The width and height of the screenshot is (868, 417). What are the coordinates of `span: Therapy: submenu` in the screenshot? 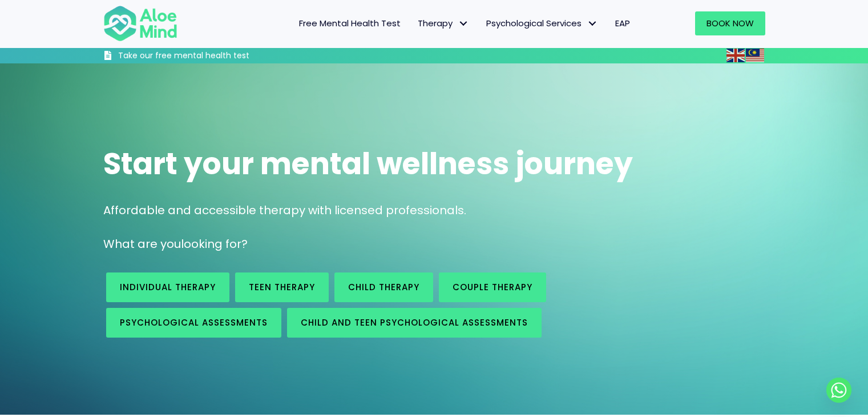 It's located at (464, 23).